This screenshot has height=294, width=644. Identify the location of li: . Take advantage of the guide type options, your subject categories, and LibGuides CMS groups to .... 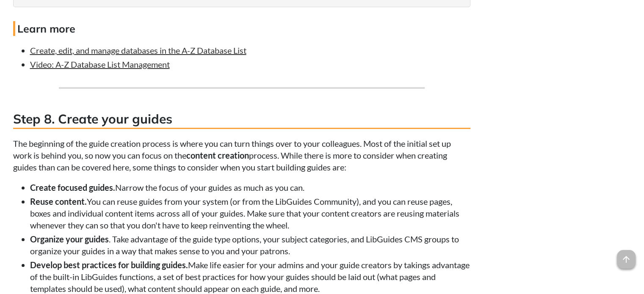
(250, 245).